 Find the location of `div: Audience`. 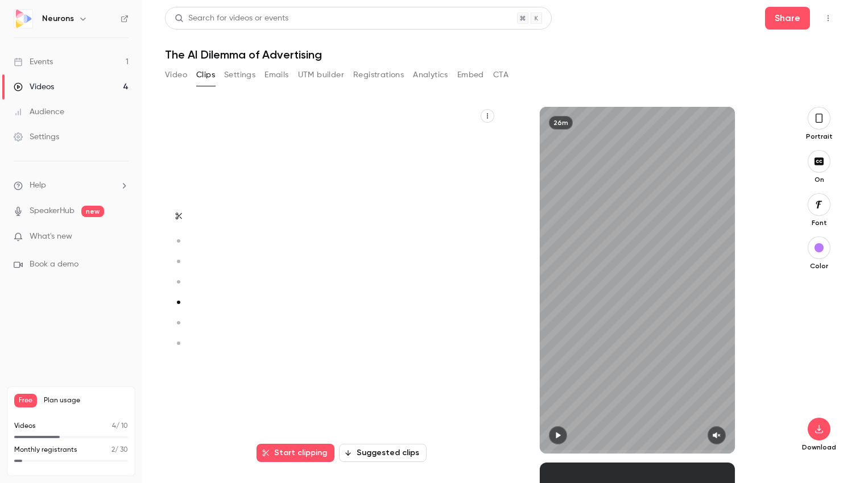

div: Audience is located at coordinates (39, 112).